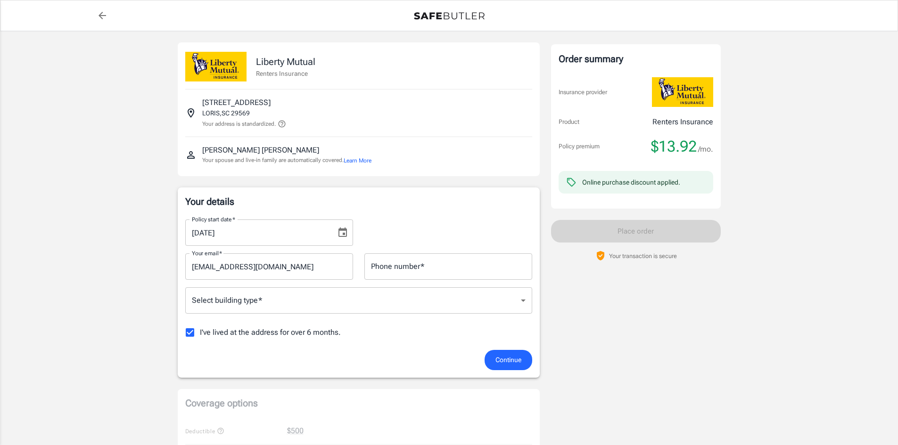  Describe the element at coordinates (257, 233) in the screenshot. I see `input: MM/DD/YYYY` at that location.